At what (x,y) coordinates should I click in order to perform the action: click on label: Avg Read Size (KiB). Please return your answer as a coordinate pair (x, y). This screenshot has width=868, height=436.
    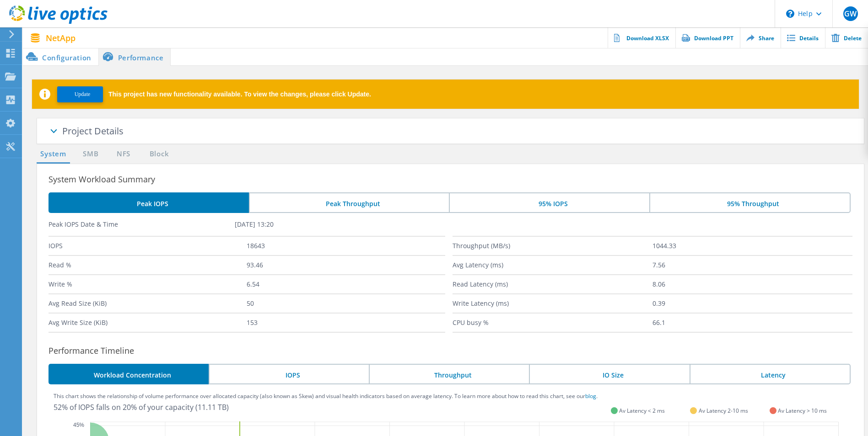
    Looking at the image, I should click on (148, 304).